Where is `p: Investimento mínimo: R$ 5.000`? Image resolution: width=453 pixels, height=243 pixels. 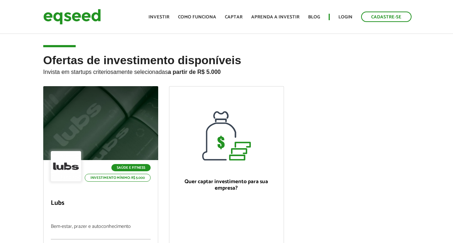
p: Investimento mínimo: R$ 5.000 is located at coordinates (117, 178).